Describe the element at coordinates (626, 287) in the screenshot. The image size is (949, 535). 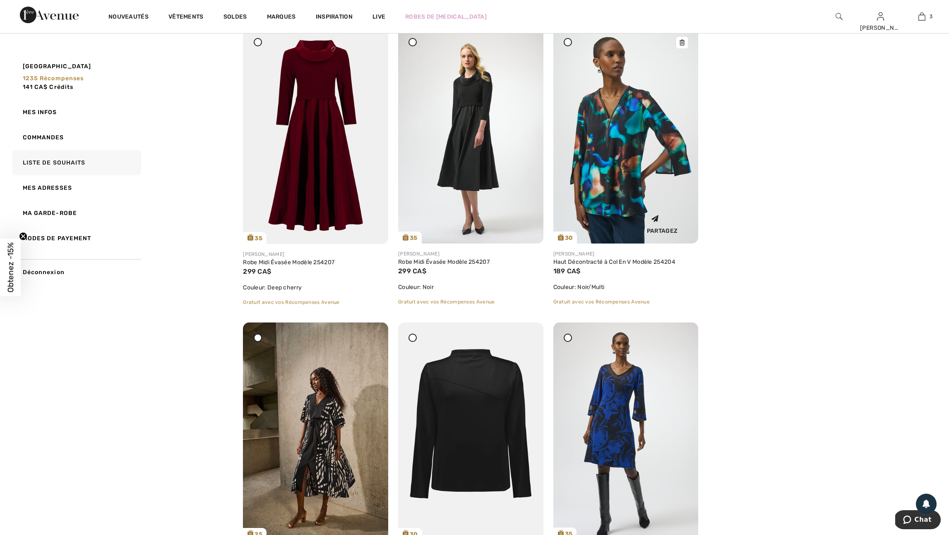
I see `div: Couleur: Noir/Multi` at that location.